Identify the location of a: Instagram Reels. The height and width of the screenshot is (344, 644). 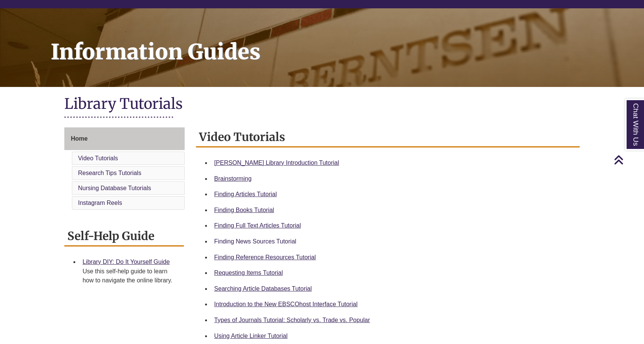
(100, 203).